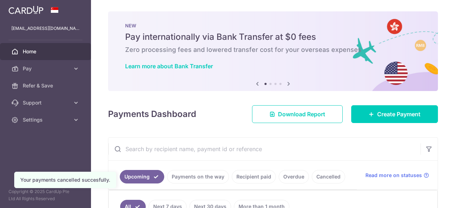 The width and height of the screenshot is (455, 208). I want to click on span: Create Payment, so click(399, 114).